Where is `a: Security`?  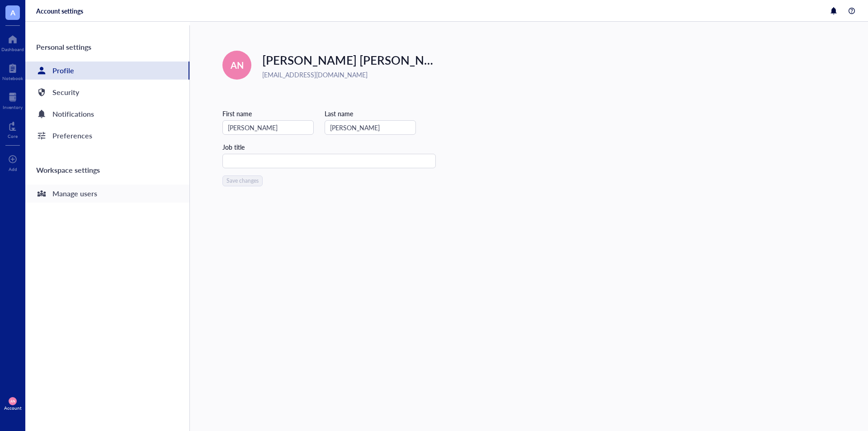 a: Security is located at coordinates (107, 92).